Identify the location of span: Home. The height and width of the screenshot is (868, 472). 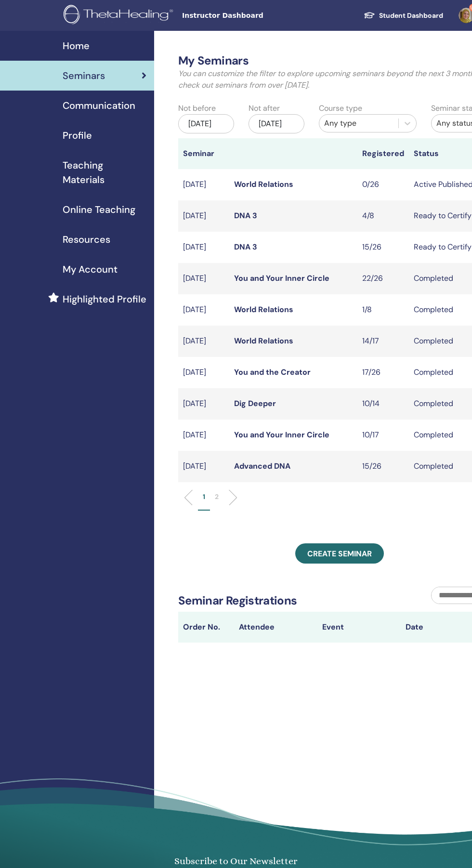
(76, 46).